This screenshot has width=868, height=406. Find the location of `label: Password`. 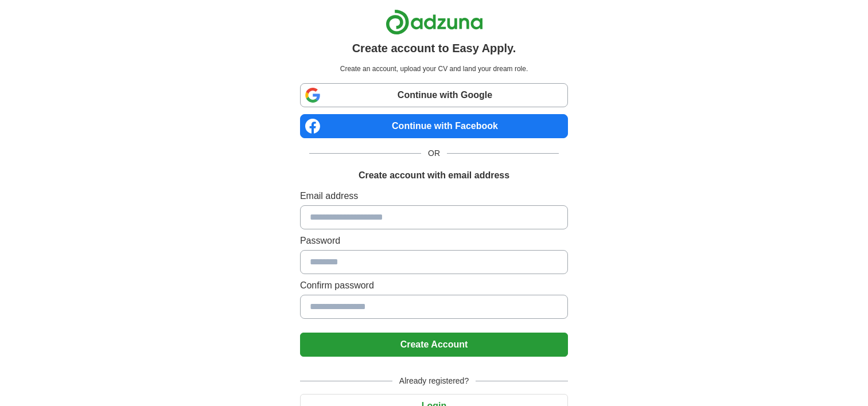

label: Password is located at coordinates (434, 241).